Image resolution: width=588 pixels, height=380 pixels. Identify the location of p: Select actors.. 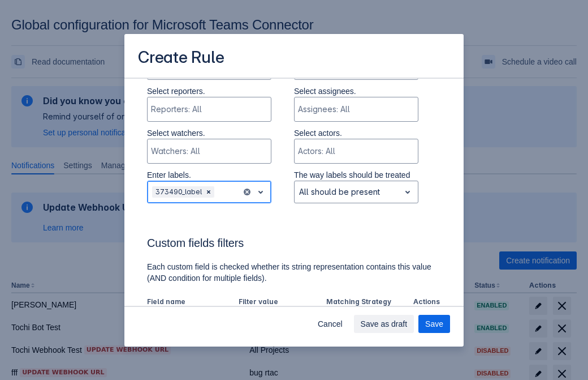
(356, 133).